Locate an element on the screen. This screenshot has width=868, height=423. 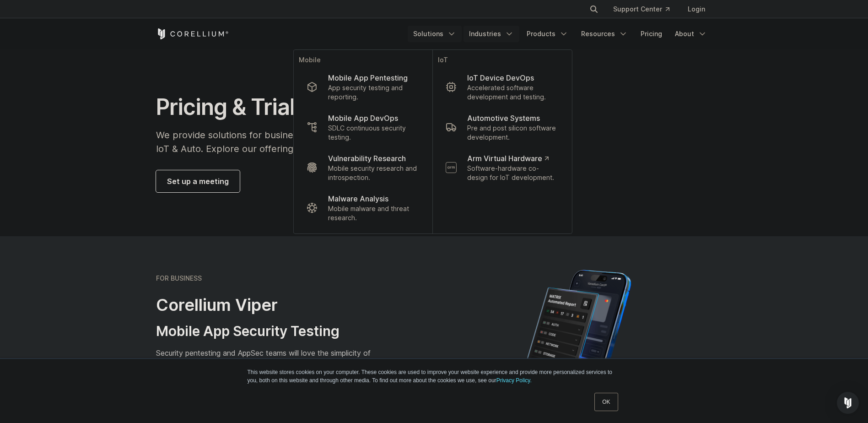
p: SDLC continuous security testing. is located at coordinates (374, 133).